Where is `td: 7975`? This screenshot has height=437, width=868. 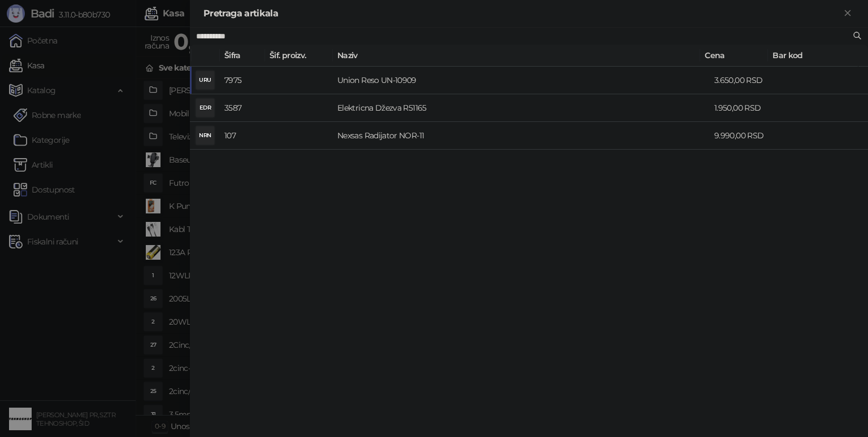
td: 7975 is located at coordinates (242, 80).